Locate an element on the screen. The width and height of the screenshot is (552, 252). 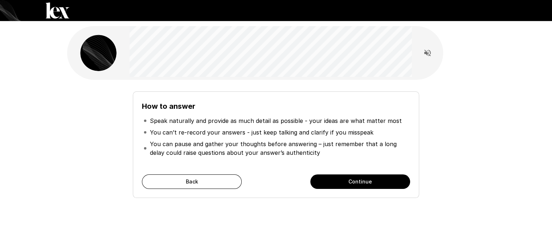
p: You can pause and gather your thoughts before answering – just remember that a long delay could r... is located at coordinates (279, 148).